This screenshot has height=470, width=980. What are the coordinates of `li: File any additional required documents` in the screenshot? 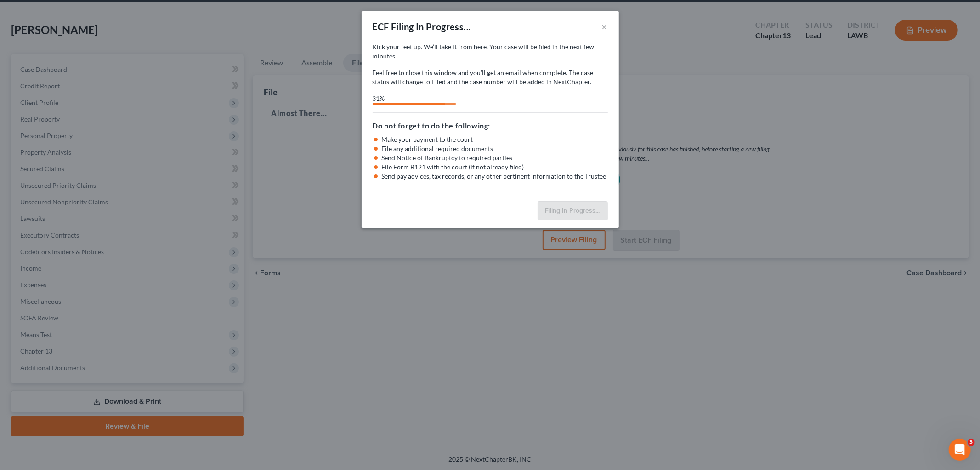 It's located at (495, 149).